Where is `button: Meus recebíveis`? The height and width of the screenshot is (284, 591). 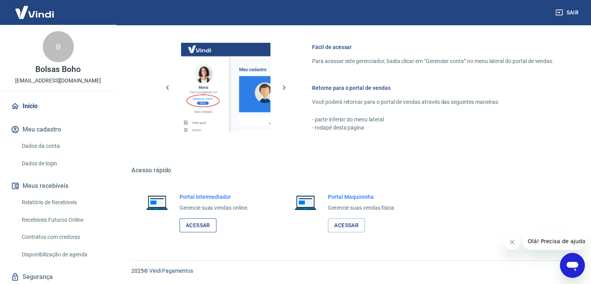 button: Meus recebíveis is located at coordinates (58, 186).